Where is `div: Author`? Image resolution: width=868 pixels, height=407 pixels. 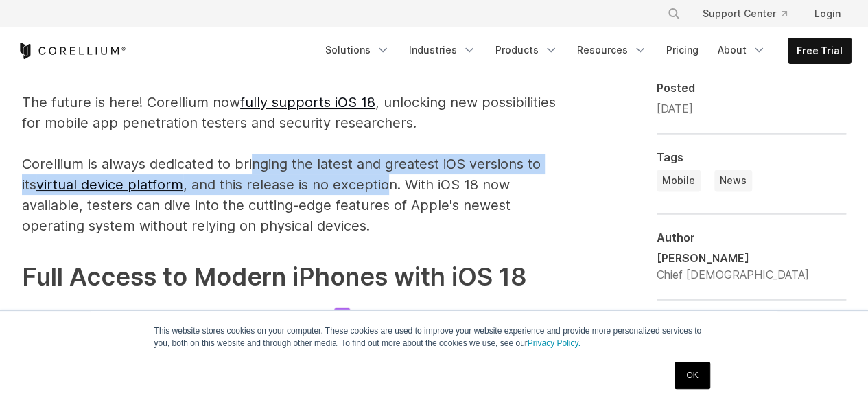 div: Author is located at coordinates (751, 237).